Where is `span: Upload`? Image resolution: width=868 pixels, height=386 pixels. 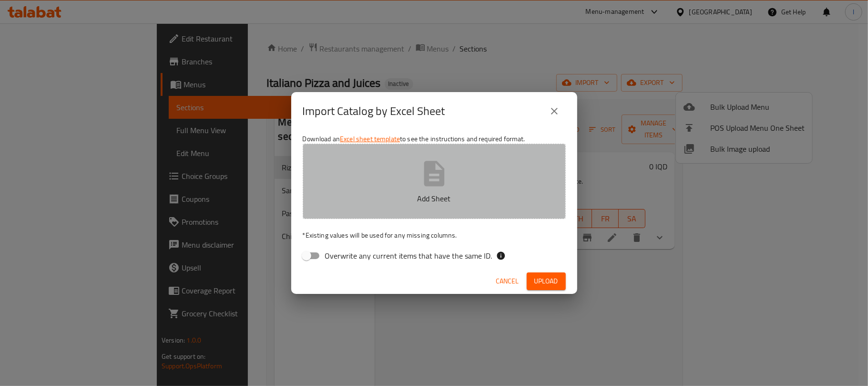
span: Upload is located at coordinates (546, 281).